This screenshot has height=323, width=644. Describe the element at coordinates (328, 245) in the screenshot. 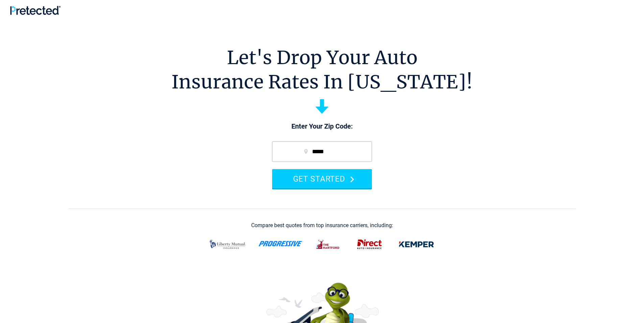

I see `img: thehartford` at that location.